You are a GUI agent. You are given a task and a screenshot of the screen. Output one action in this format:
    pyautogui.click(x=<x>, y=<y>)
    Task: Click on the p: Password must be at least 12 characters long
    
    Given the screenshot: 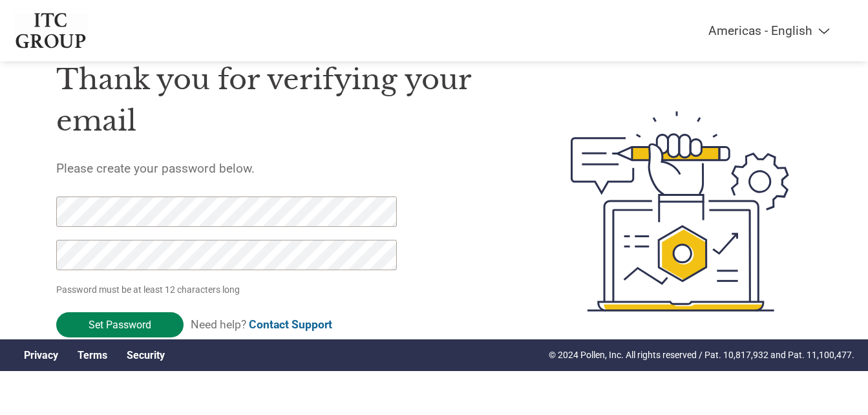 What is the action you would take?
    pyautogui.click(x=229, y=290)
    